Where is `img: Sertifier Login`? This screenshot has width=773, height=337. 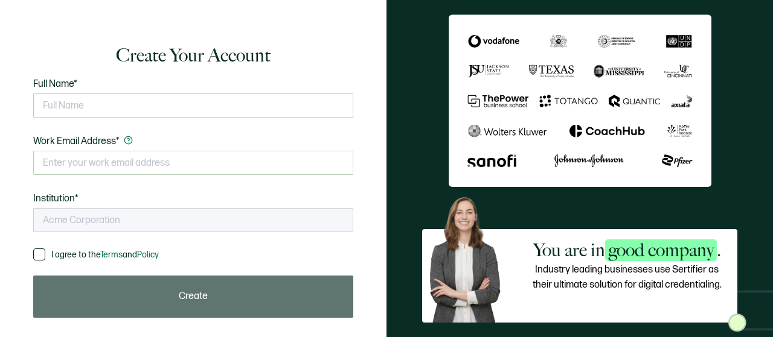 img: Sertifier Login is located at coordinates (737, 323).